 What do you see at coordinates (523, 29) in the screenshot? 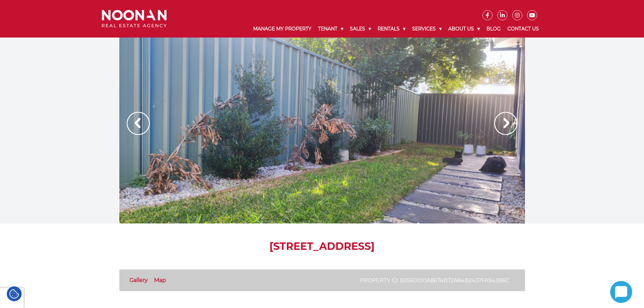
I see `a: Contact Us` at bounding box center [523, 29].